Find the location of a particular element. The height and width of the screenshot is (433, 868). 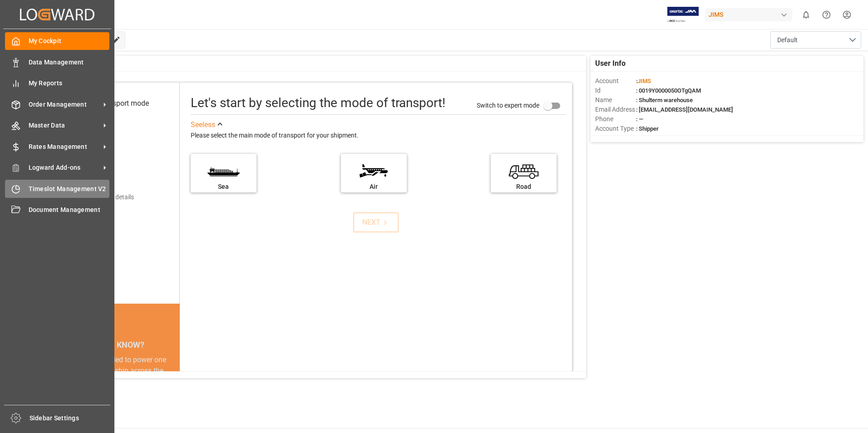

span: : Shipper is located at coordinates (647, 129).